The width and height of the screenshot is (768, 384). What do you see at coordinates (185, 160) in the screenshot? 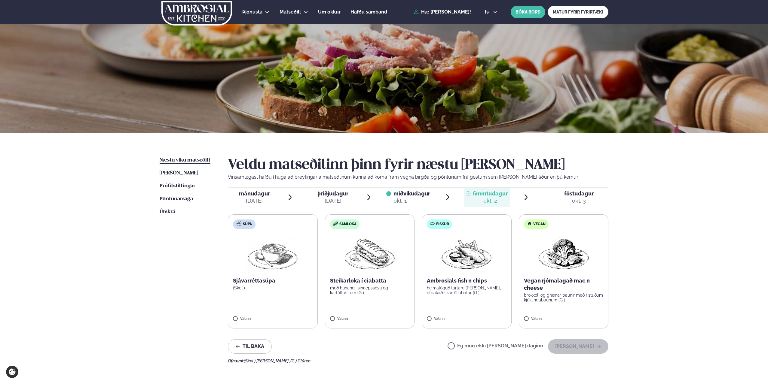
I see `span: Næstu viku matseðill` at bounding box center [185, 160].